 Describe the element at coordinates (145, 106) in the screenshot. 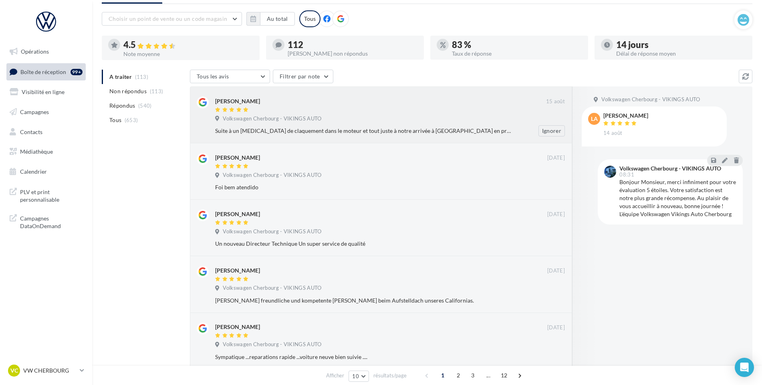

I see `span: (540)` at that location.